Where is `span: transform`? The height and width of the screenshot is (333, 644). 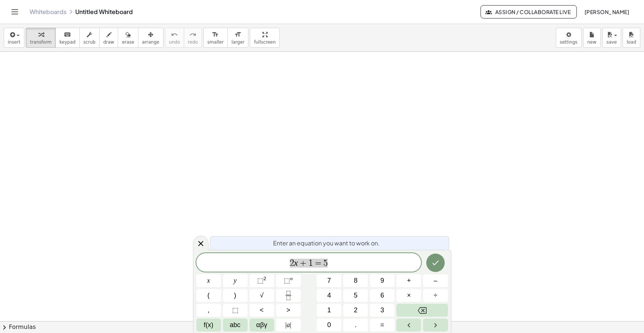
span: transform is located at coordinates (41, 42).